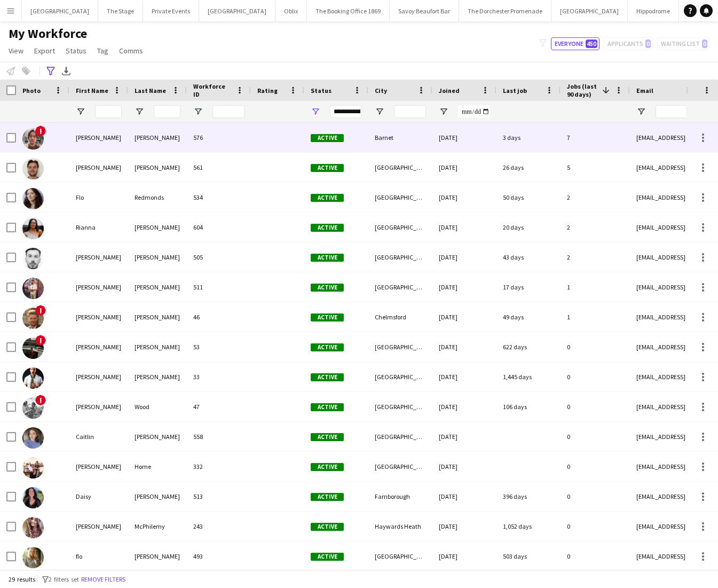  I want to click on button: Oblix, so click(291, 11).